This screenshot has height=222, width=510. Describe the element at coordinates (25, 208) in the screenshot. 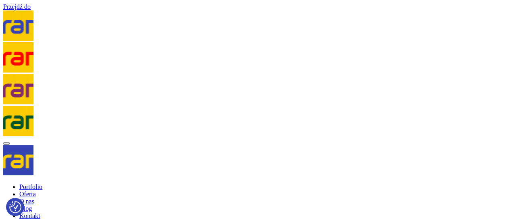

I see `a: Blog` at that location.